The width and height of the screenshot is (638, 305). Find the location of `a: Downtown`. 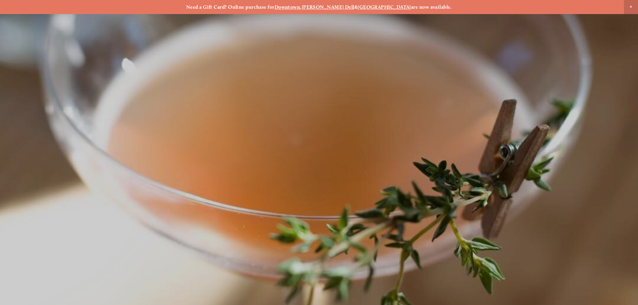

a: Downtown is located at coordinates (288, 7).